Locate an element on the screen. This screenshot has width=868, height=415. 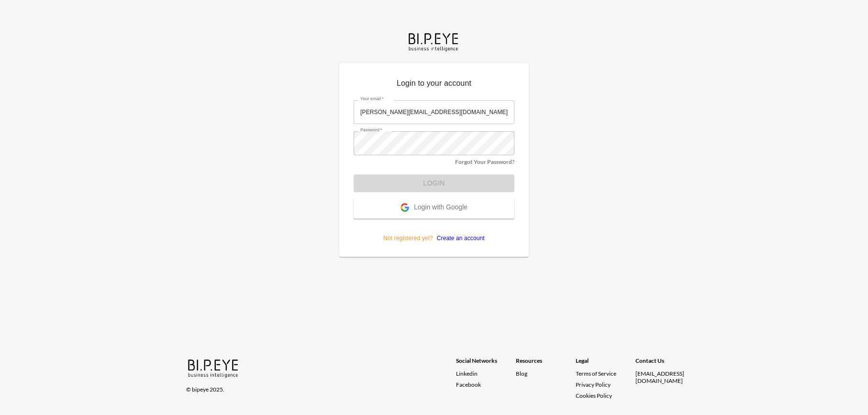
div: Resources is located at coordinates (546, 363).